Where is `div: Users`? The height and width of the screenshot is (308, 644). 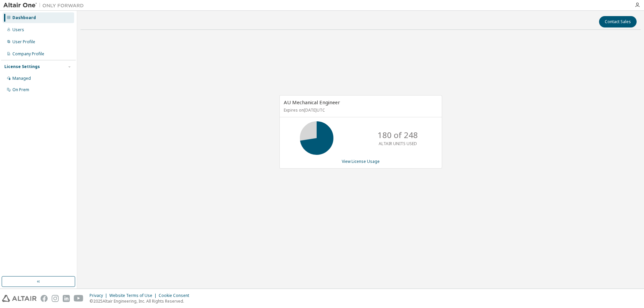
div: Users is located at coordinates (18, 30).